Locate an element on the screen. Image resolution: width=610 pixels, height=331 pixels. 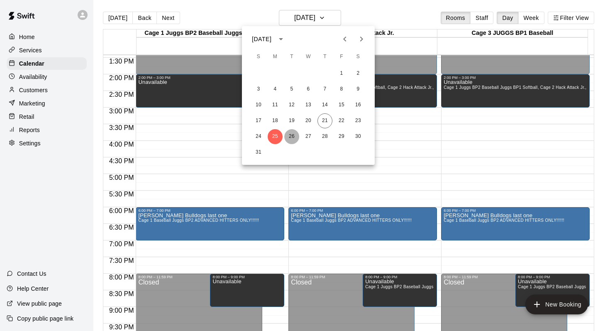
button: 5 is located at coordinates (292, 89).